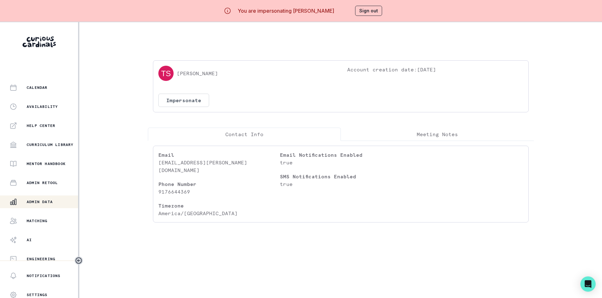 This screenshot has height=298, width=602. Describe the element at coordinates (219, 155) in the screenshot. I see `p: Email` at that location.